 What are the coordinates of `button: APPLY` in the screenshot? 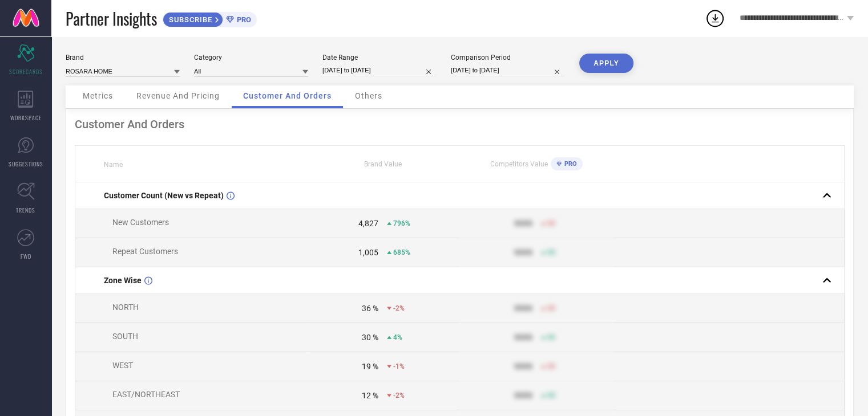 It's located at (606, 63).